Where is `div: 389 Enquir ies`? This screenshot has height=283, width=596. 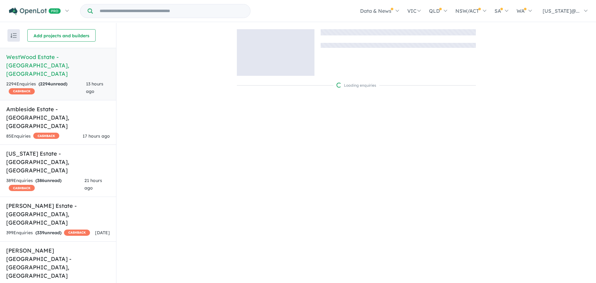
div: 389 Enquir ies is located at coordinates (45, 184).